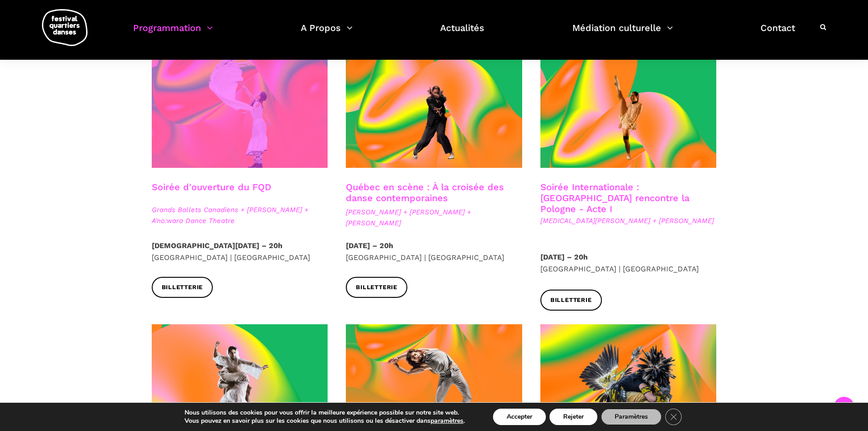  Describe the element at coordinates (326, 33) in the screenshot. I see `a: A Propos` at that location.